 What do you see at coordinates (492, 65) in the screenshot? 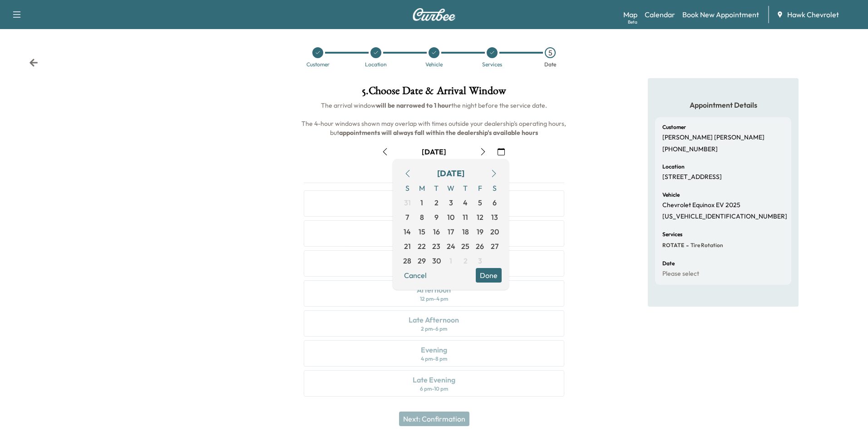
I see `div: Services` at bounding box center [492, 65].